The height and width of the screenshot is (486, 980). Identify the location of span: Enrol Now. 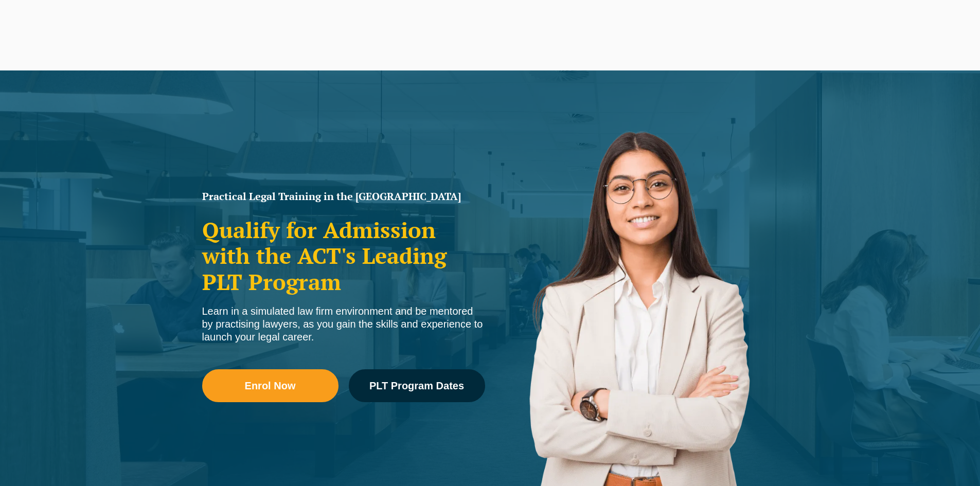
(270, 386).